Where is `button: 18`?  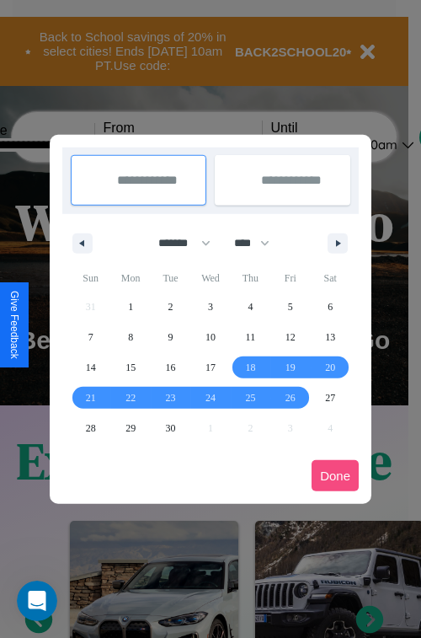 button: 18 is located at coordinates (250, 367).